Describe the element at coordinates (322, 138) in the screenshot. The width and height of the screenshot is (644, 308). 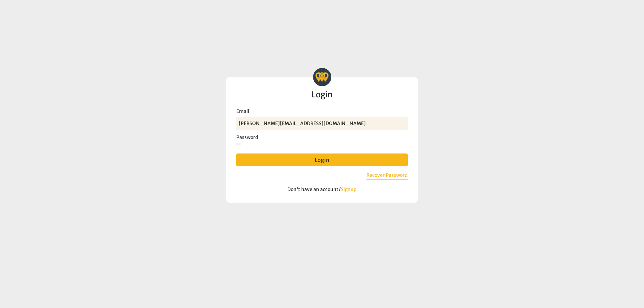
I see `label: Password` at that location.